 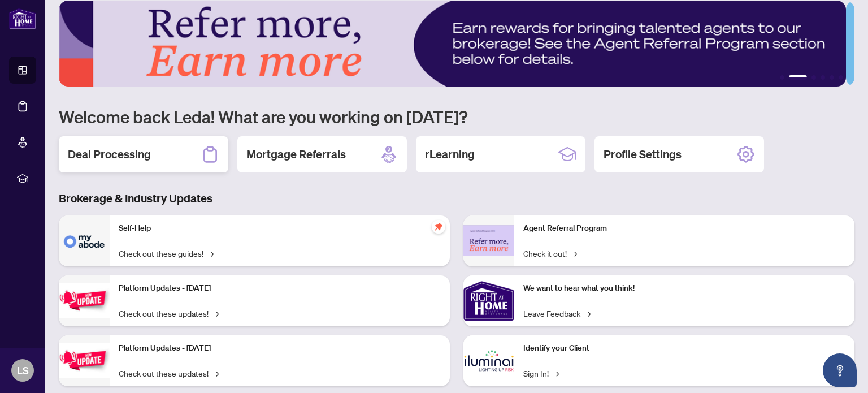 What do you see at coordinates (450, 154) in the screenshot?
I see `h2: rLearning` at bounding box center [450, 154].